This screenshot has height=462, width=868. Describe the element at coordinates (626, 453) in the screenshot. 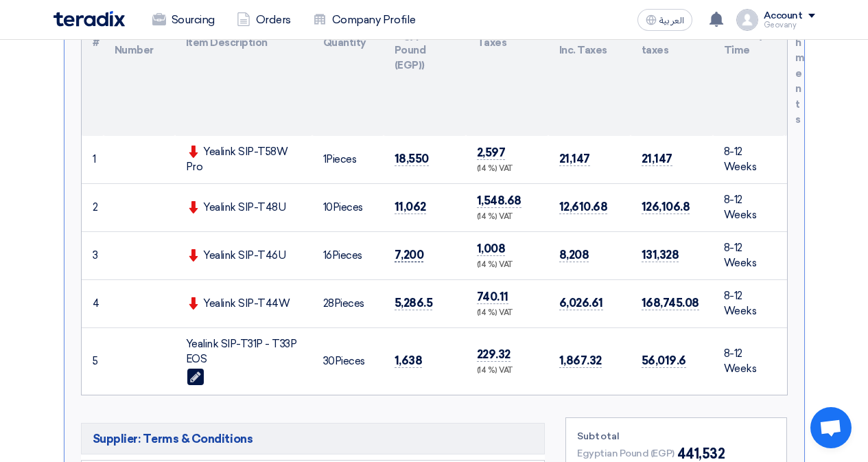

I see `span: Egyptian Pound (EGP)` at that location.